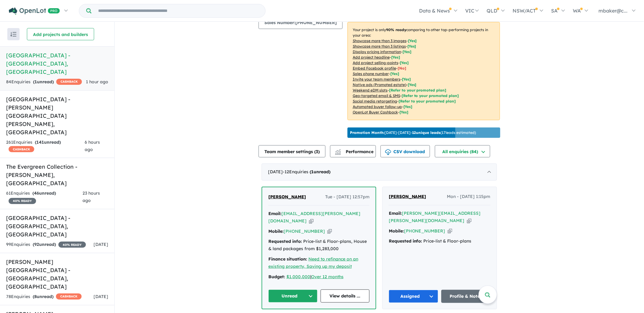 The height and width of the screenshot is (313, 644). What do you see at coordinates (354, 152) in the screenshot?
I see `span: Performance` at bounding box center [354, 152].